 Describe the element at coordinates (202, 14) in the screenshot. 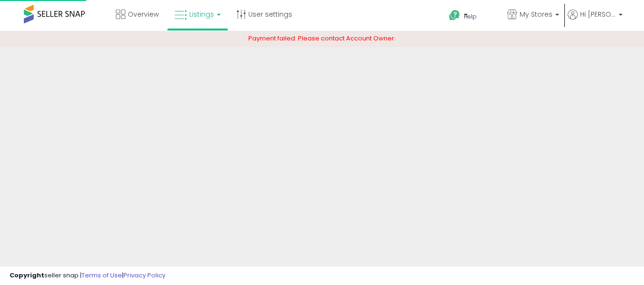

I see `span: Listings` at that location.